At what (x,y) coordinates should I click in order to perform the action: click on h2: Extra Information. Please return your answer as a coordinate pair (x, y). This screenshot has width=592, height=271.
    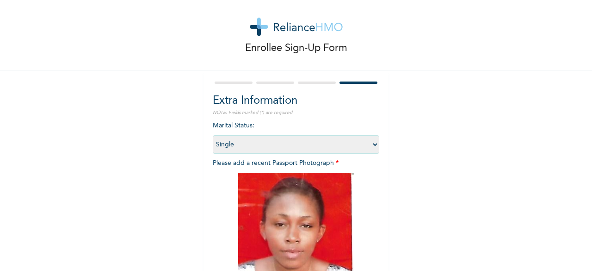
    Looking at the image, I should click on (296, 101).